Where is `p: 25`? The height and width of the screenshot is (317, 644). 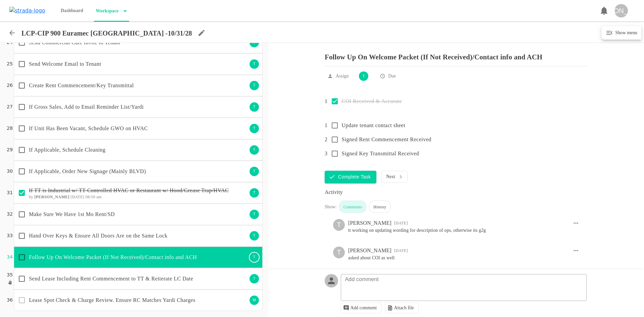
p: 25 is located at coordinates (9, 64).